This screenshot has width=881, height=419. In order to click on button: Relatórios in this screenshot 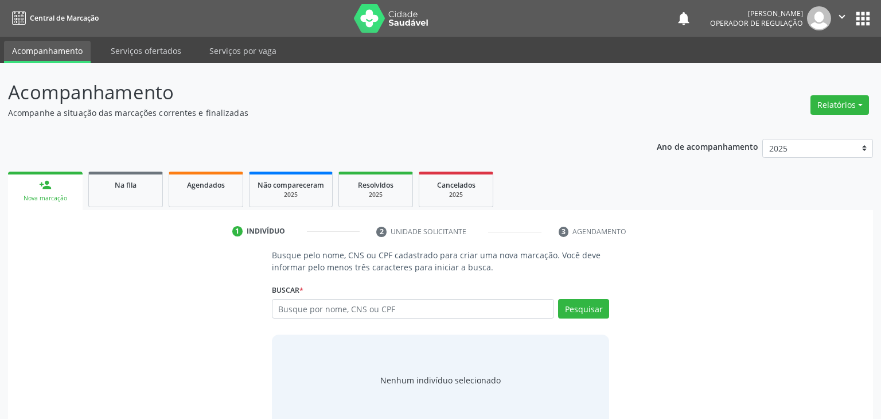, I will do `click(840, 105)`.